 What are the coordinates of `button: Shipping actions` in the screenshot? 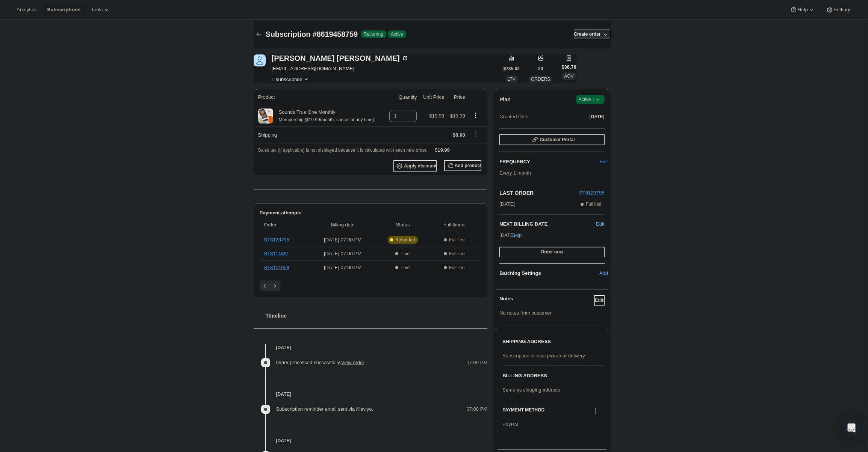 It's located at (476, 134).